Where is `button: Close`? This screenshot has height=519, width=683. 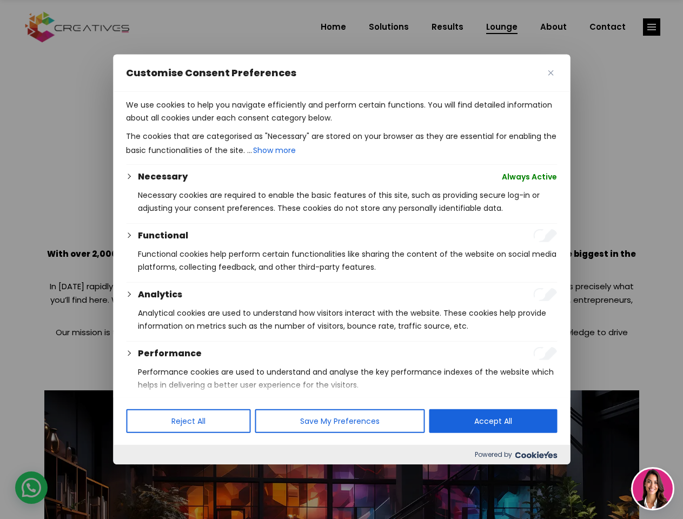
button: Close is located at coordinates (550, 73).